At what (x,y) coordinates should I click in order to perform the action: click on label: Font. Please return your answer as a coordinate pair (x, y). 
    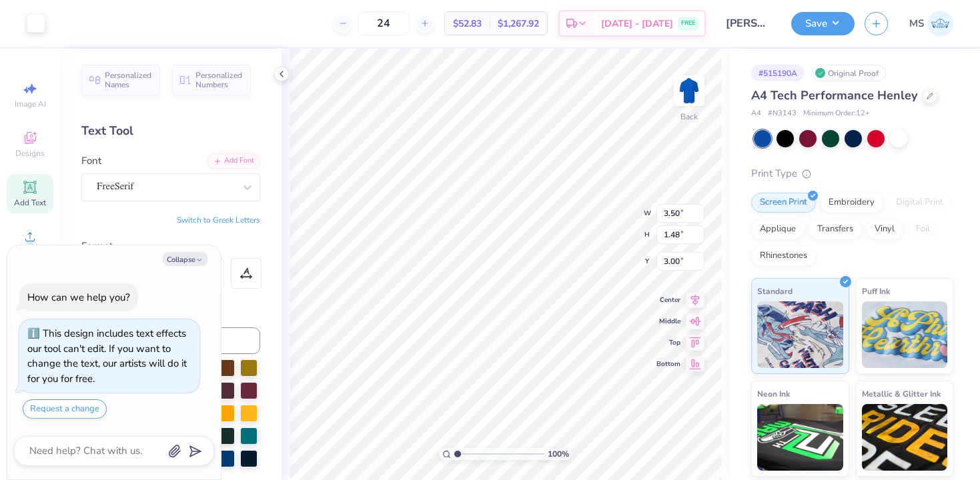
    Looking at the image, I should click on (92, 160).